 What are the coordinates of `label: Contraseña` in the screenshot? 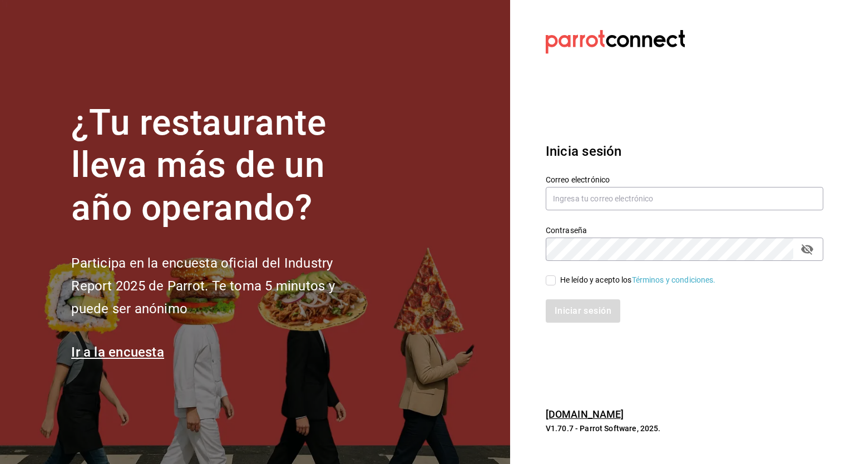 It's located at (684, 230).